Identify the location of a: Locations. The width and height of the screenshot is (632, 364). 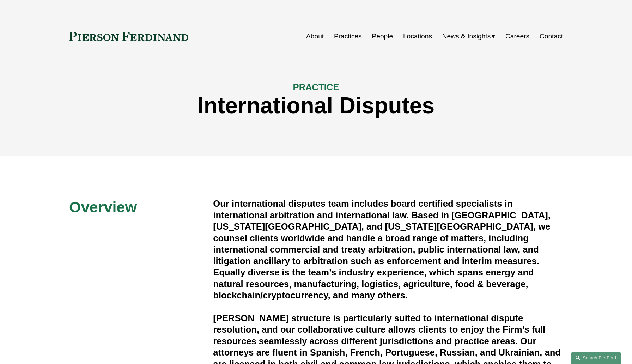
(418, 36).